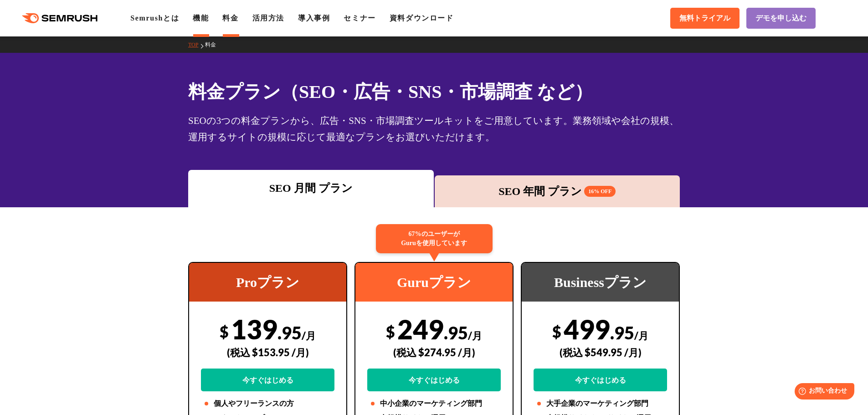  Describe the element at coordinates (600, 404) in the screenshot. I see `li: 大手企業のマーケティング部門` at that location.